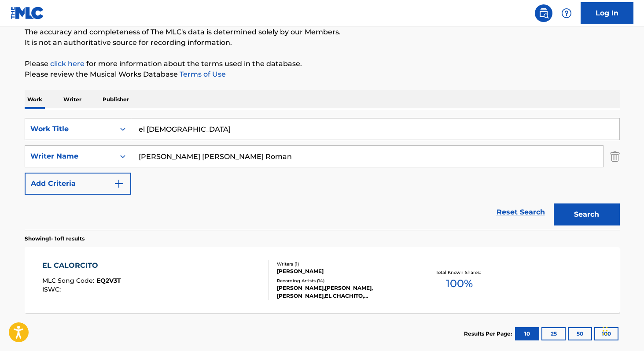 The width and height of the screenshot is (644, 351). Describe the element at coordinates (322, 64) in the screenshot. I see `p: Please for more information about the terms used in the database.` at that location.